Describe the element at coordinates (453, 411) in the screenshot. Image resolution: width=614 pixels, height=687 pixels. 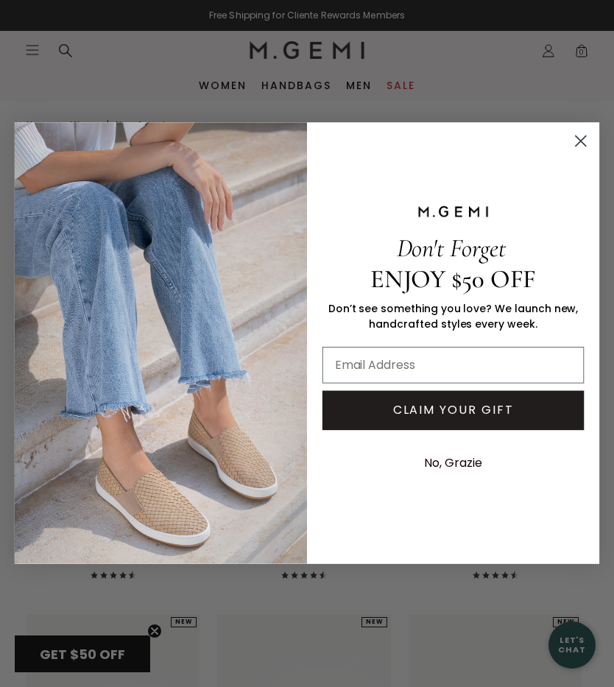
I see `button: CLAIM YOUR GIFT` at that location.